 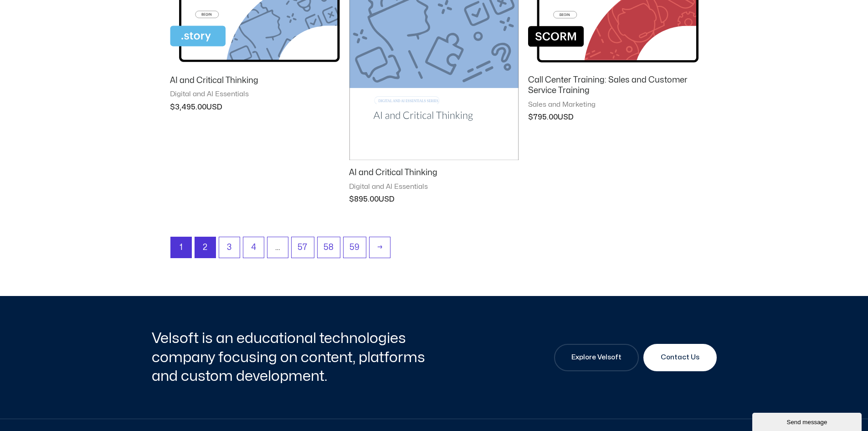 What do you see at coordinates (253, 247) in the screenshot?
I see `a: Page 4` at bounding box center [253, 247].